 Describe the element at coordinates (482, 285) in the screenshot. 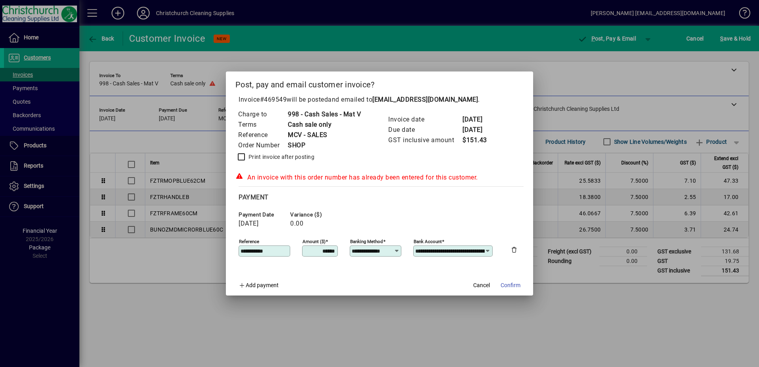

I see `button: Cancel` at that location.